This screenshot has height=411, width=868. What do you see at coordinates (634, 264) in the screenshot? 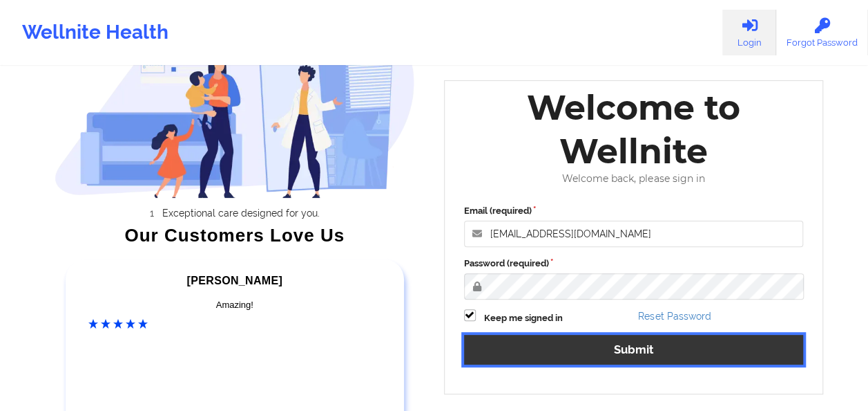
I see `label: Password (required)` at bounding box center [634, 264].